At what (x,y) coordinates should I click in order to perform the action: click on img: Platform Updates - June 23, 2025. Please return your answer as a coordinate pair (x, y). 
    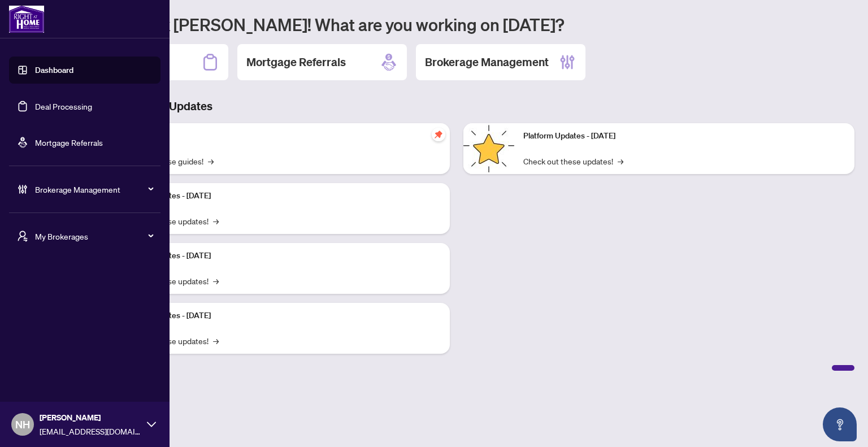
    Looking at the image, I should click on (489, 148).